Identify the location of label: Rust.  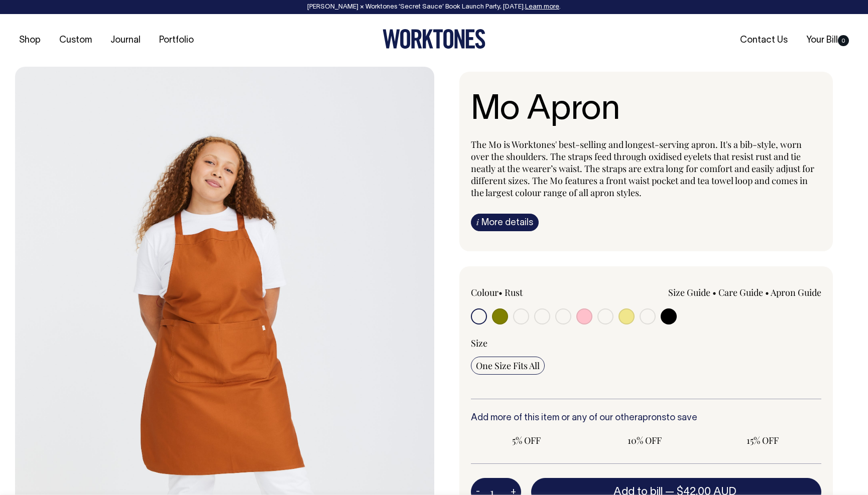
(513, 292).